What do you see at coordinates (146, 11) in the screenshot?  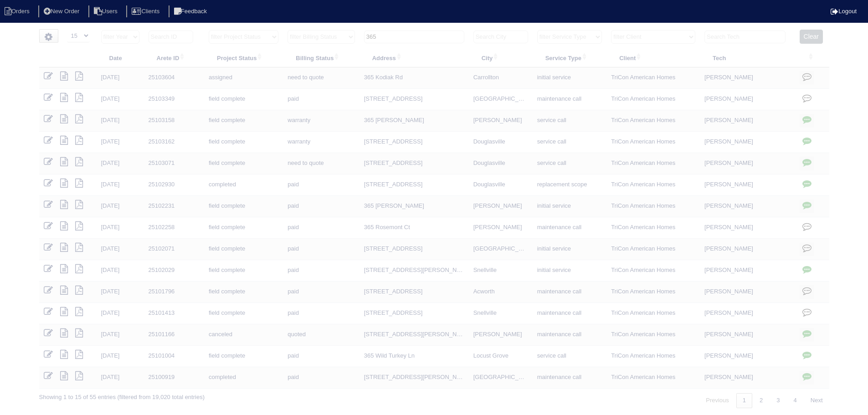 I see `a: Clients` at bounding box center [146, 11].